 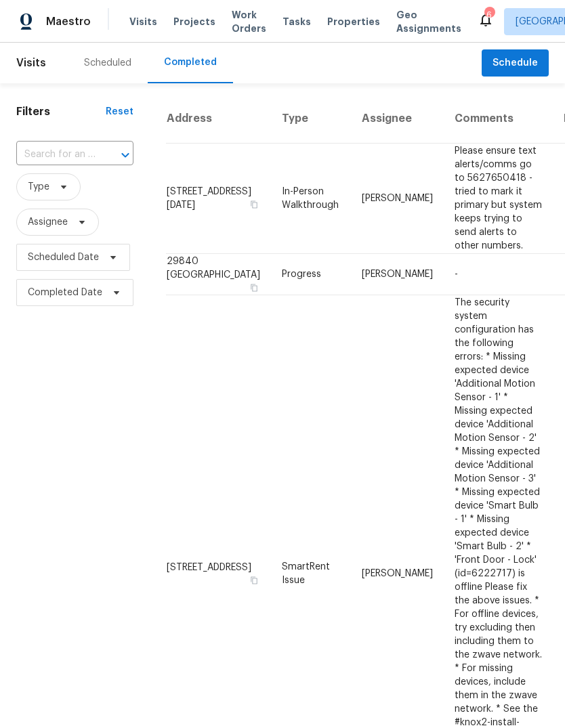 What do you see at coordinates (354, 21) in the screenshot?
I see `span: Properties` at bounding box center [354, 21].